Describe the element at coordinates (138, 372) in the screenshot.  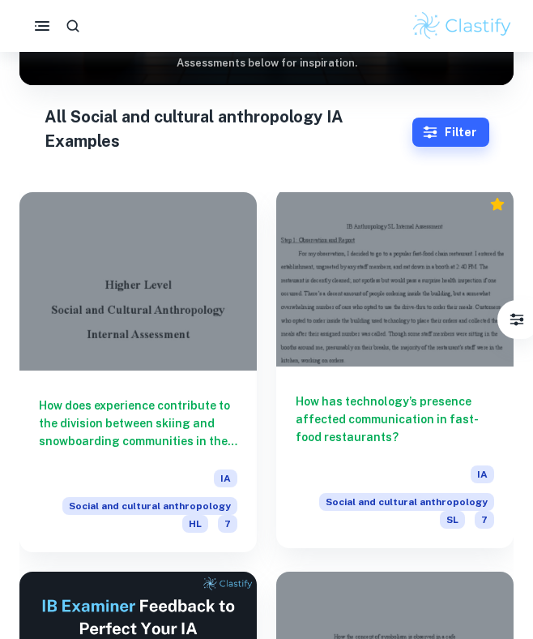
I see `a: How does experience contribute to the division between skiing and snowboarding communities in the...` at that location.